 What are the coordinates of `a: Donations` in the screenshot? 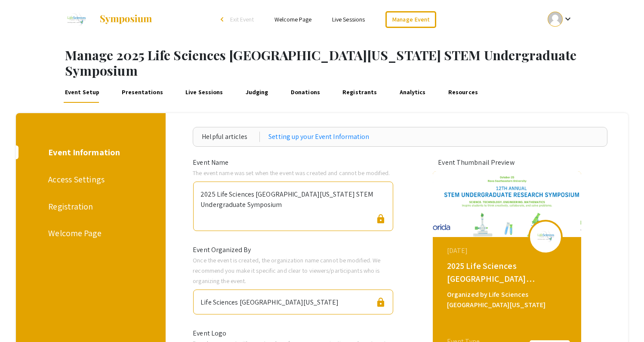 It's located at (305, 92).